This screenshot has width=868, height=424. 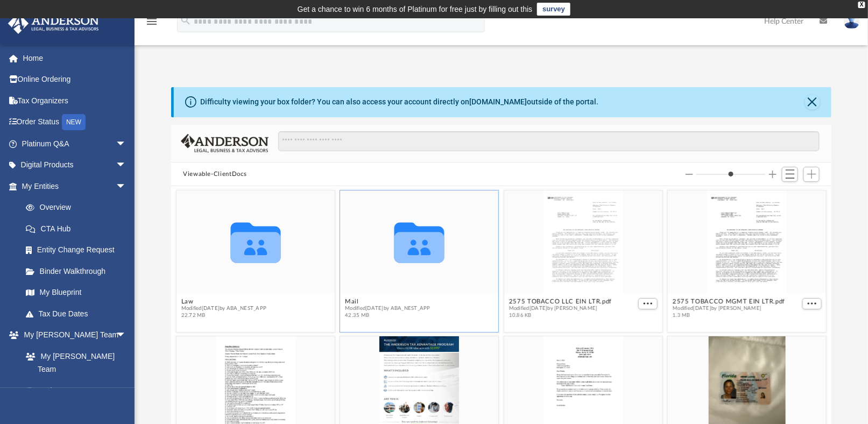 I want to click on a: Overview, so click(x=79, y=208).